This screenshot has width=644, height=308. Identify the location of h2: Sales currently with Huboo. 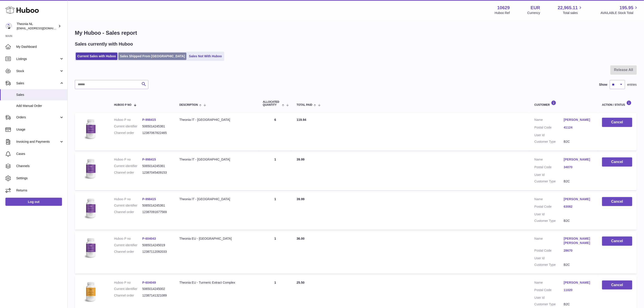
(104, 44).